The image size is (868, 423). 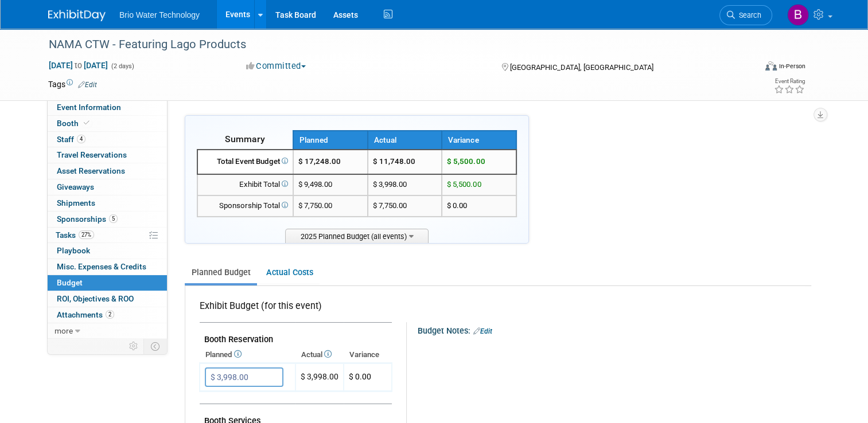 I want to click on span: 5, so click(x=113, y=218).